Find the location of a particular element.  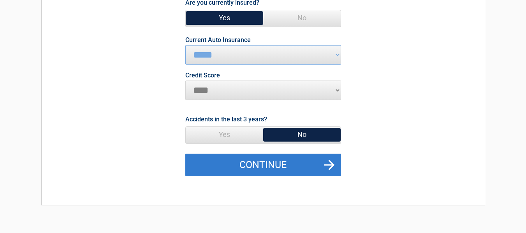

button: Continue is located at coordinates (263, 165).